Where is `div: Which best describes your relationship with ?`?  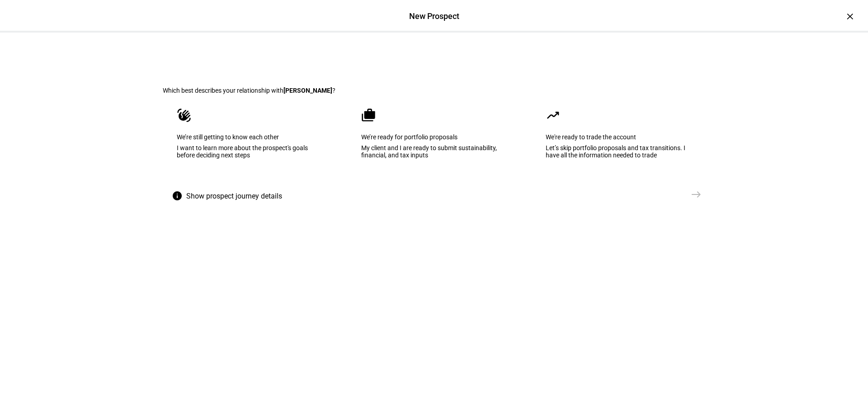 div: Which best describes your relationship with ? is located at coordinates (434, 91).